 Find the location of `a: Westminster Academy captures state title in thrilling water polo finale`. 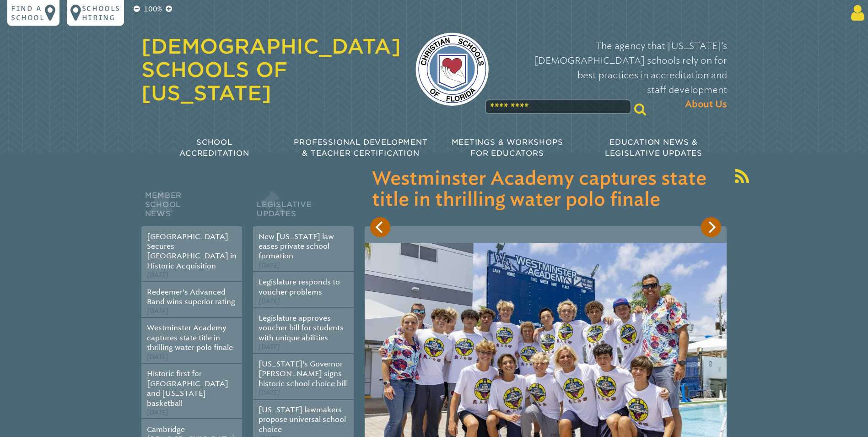

a: Westminster Academy captures state title in thrilling water polo finale is located at coordinates (190, 337).